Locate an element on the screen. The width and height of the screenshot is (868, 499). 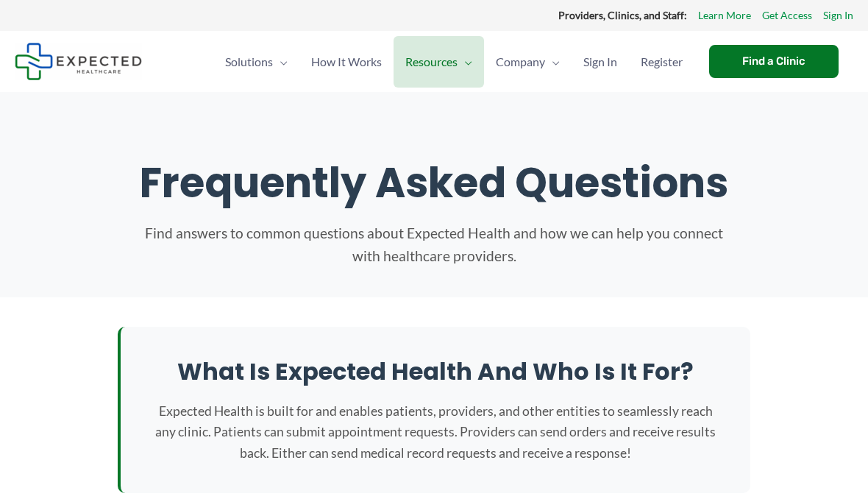
h1: Frequently Asked Questions is located at coordinates (434, 182).